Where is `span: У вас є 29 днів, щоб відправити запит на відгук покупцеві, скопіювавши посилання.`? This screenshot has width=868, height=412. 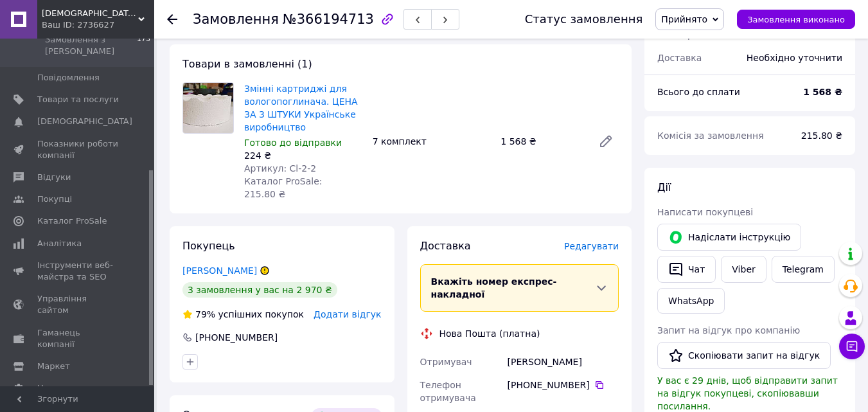
span: У вас є 29 днів, щоб відправити запит на відгук покупцеві, скопіювавши посилання. is located at coordinates (747, 393).